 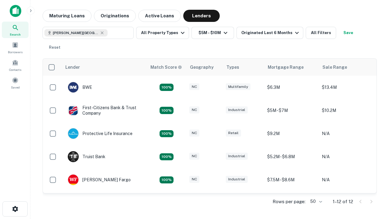 What do you see at coordinates (15, 65) in the screenshot?
I see `a: Contacts` at bounding box center [15, 65].